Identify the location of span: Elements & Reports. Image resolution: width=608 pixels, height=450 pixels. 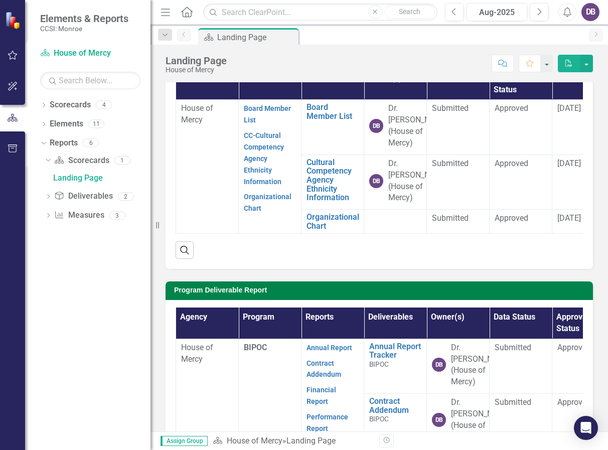
(84, 19).